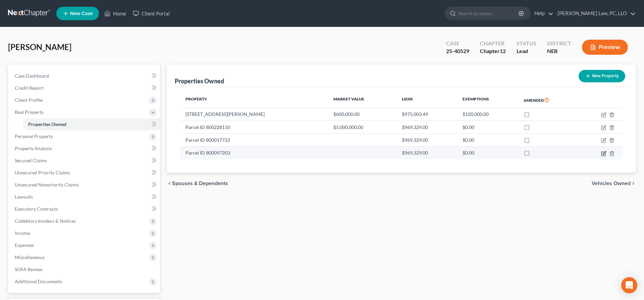 This screenshot has height=300, width=644. Describe the element at coordinates (115, 14) in the screenshot. I see `a: Home` at that location.